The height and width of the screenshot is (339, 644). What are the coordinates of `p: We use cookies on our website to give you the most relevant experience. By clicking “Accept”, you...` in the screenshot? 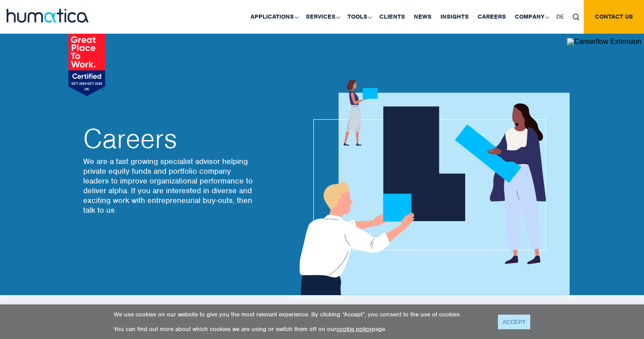 It's located at (301, 314).